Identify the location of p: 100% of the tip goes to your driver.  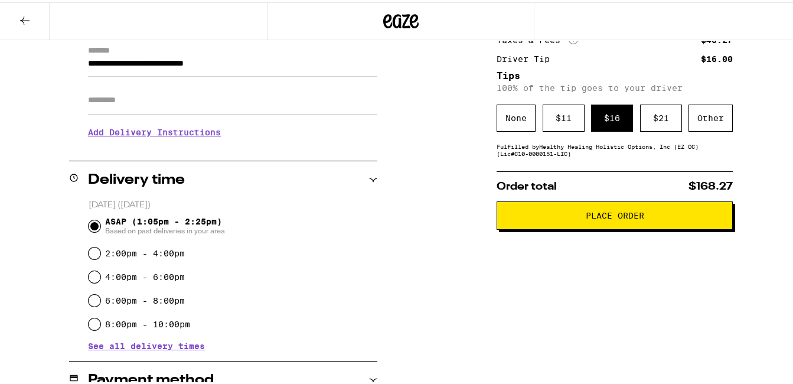
(615, 86).